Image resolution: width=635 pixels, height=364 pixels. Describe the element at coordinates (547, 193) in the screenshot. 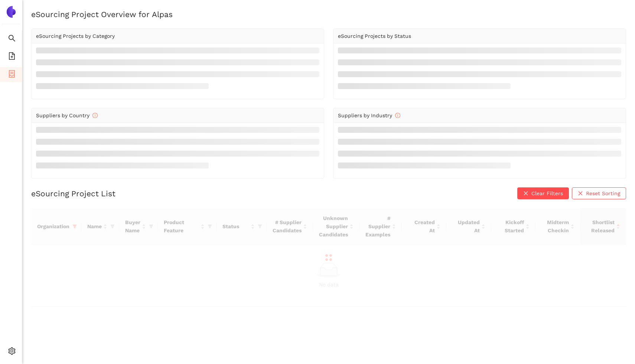

I see `span: Clear Filters` at that location.